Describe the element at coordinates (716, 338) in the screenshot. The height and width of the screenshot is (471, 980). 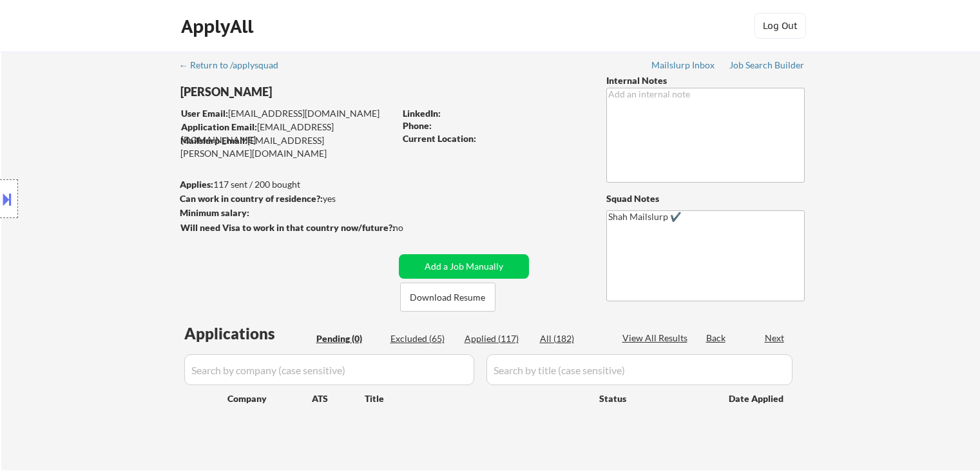
I see `div: Back` at that location.